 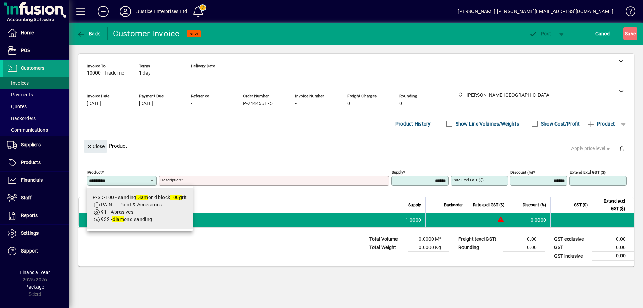 What do you see at coordinates (36, 33) in the screenshot?
I see `a: Home` at bounding box center [36, 33].